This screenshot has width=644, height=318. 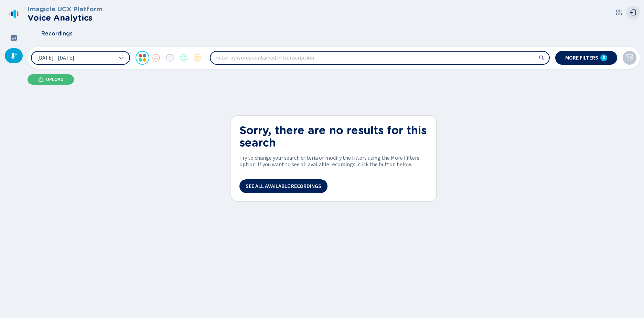 What do you see at coordinates (55, 79) in the screenshot?
I see `span: Upload` at bounding box center [55, 79].